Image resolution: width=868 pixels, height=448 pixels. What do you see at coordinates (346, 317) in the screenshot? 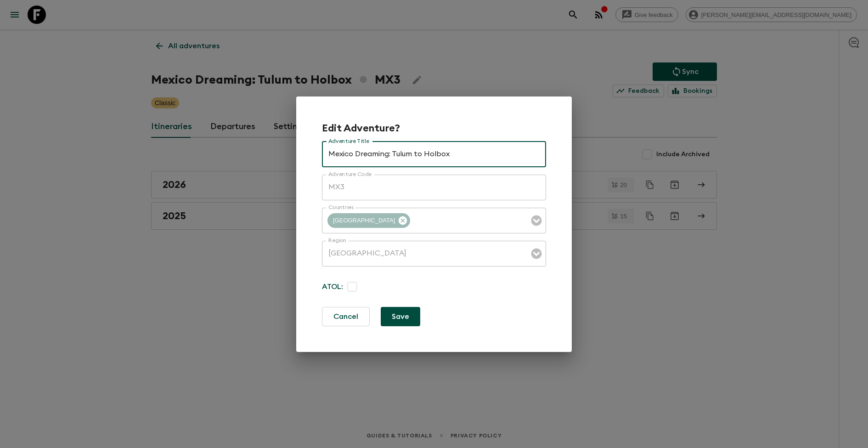
I see `button: Cancel` at bounding box center [346, 317].